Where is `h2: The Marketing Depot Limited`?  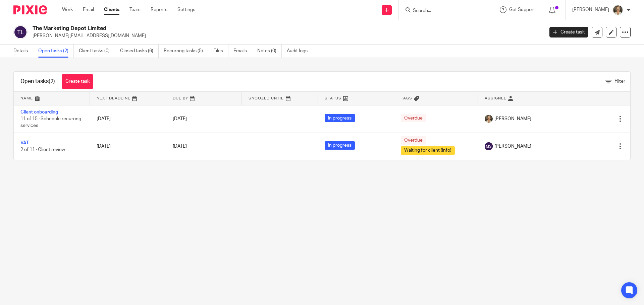 h2: The Marketing Depot Limited is located at coordinates (235, 29).